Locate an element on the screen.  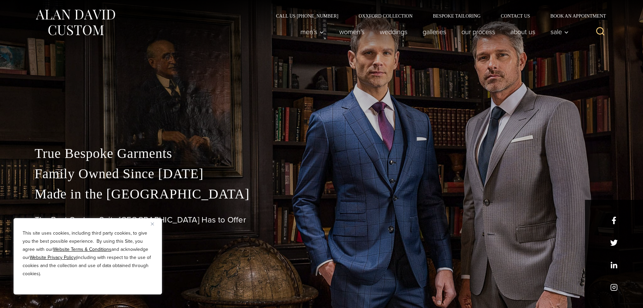
nav: Primary Navigation is located at coordinates (433, 32).